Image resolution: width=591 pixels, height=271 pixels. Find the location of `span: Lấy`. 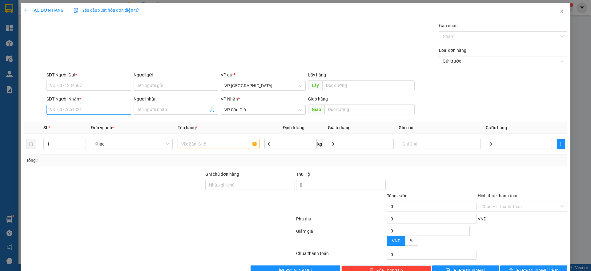

span: Lấy is located at coordinates (315, 85).